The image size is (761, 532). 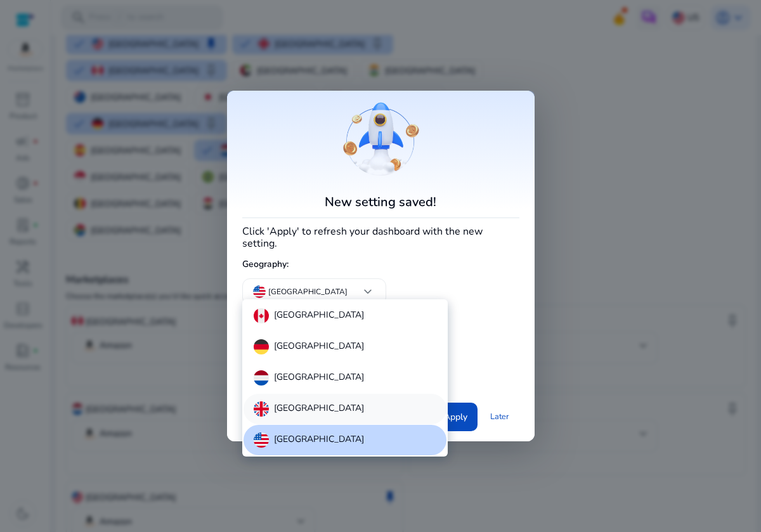 What do you see at coordinates (261, 409) in the screenshot?
I see `img: uk.svg` at bounding box center [261, 409].